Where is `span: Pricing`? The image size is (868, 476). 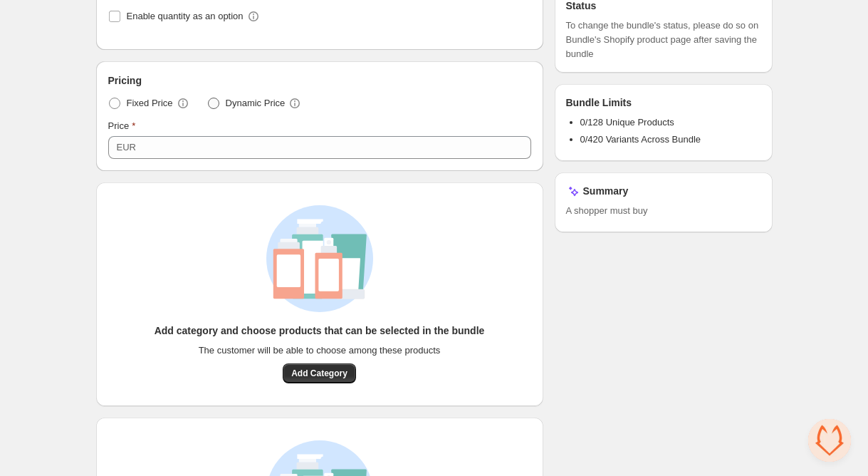
span: Pricing is located at coordinates (125, 80).